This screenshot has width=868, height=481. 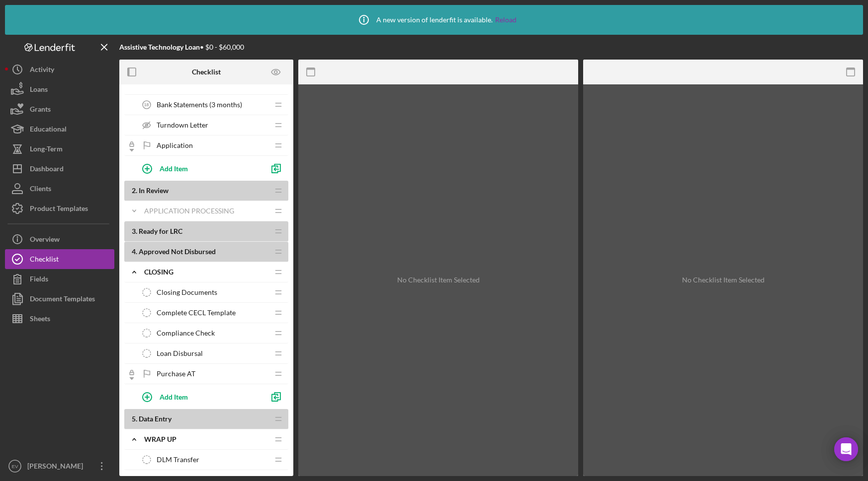 I want to click on a: Educational, so click(x=60, y=129).